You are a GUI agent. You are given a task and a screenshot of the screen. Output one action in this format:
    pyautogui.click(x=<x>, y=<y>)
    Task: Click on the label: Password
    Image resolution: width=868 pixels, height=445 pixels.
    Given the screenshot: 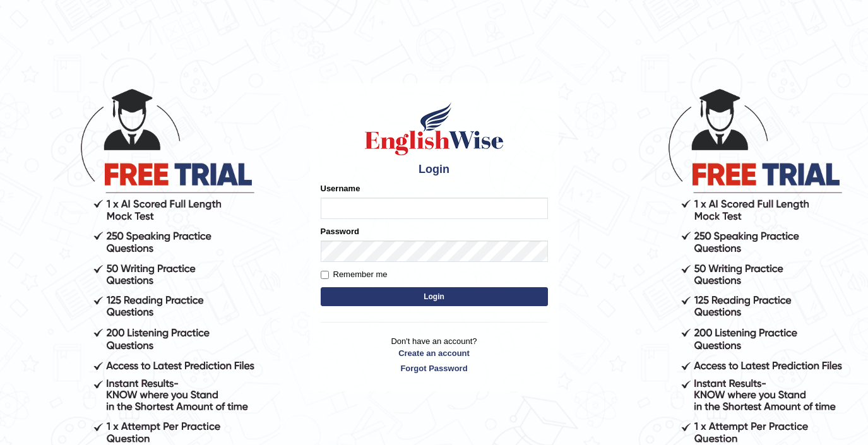 What is the action you would take?
    pyautogui.click(x=340, y=231)
    